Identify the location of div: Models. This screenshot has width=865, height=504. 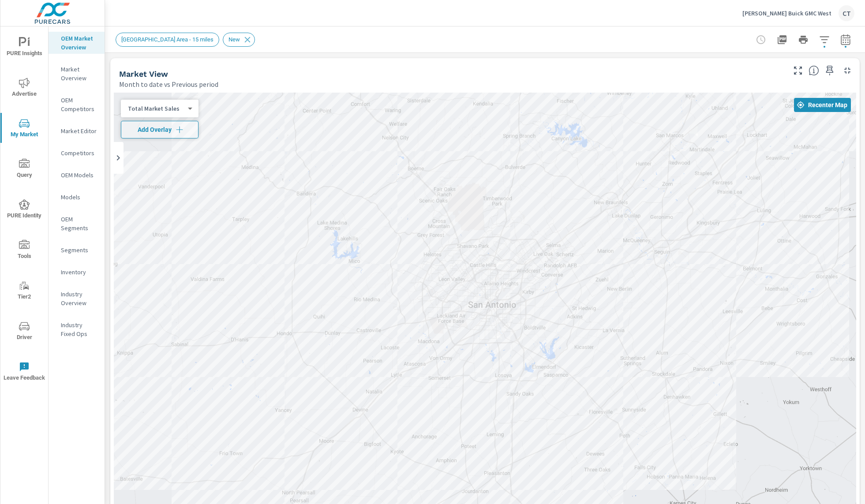
(76, 197).